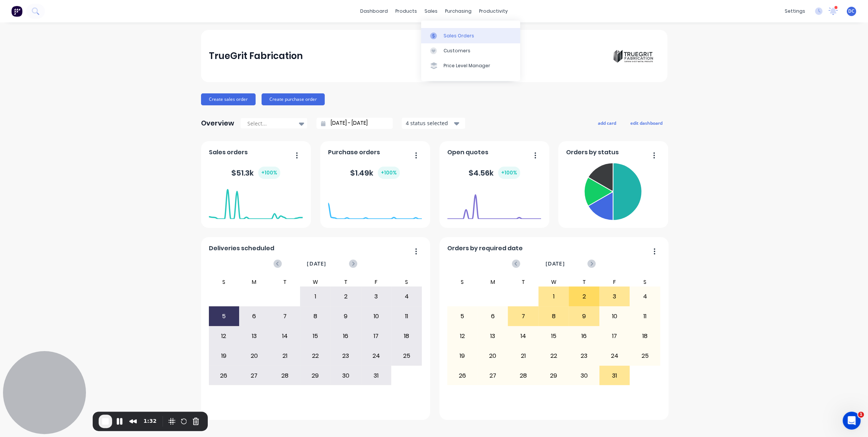 The height and width of the screenshot is (437, 868). Describe the element at coordinates (470, 51) in the screenshot. I see `a: Customers` at that location.